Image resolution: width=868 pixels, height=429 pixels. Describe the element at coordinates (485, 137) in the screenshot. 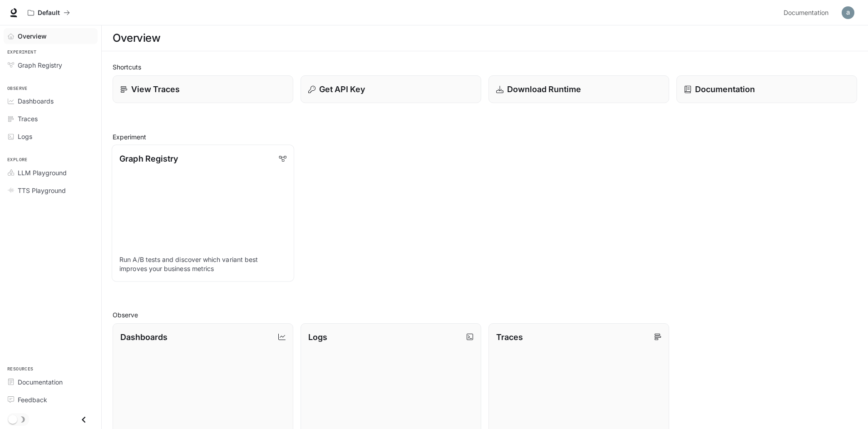

I see `h2: Experiment` at that location.